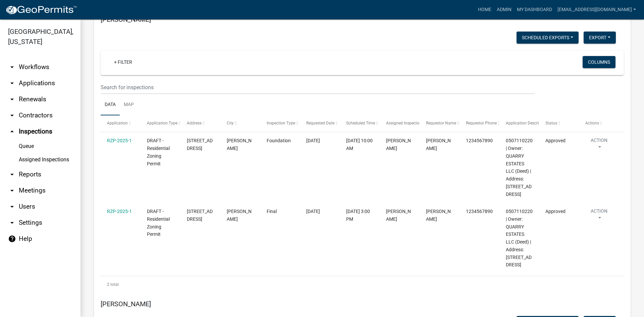 Image resolution: width=644 pixels, height=317 pixels. I want to click on span: Actions, so click(592, 123).